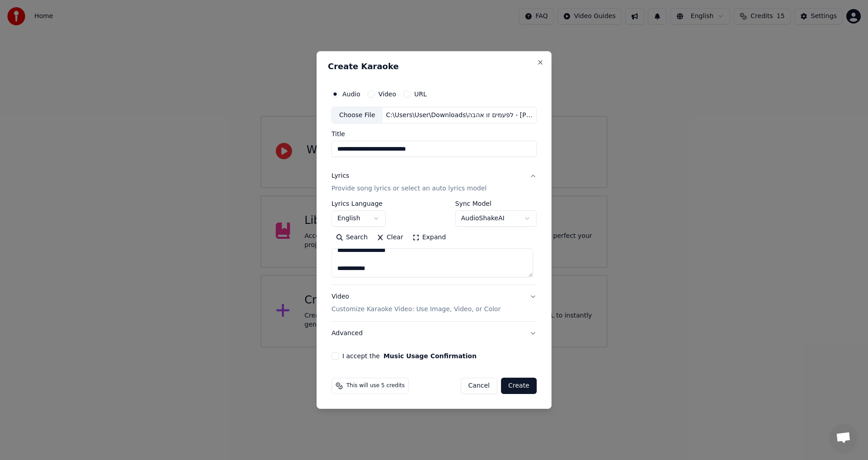 The height and width of the screenshot is (460, 868). I want to click on h2: Create Karaoke, so click(434, 66).